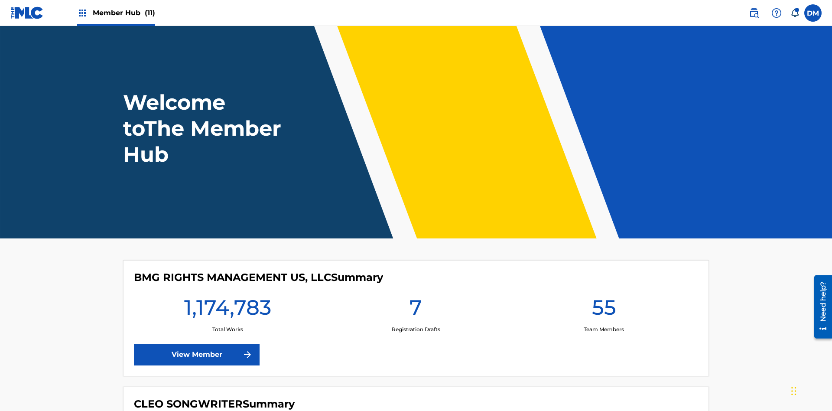  What do you see at coordinates (415, 310) in the screenshot?
I see `h1: 7` at bounding box center [415, 310].